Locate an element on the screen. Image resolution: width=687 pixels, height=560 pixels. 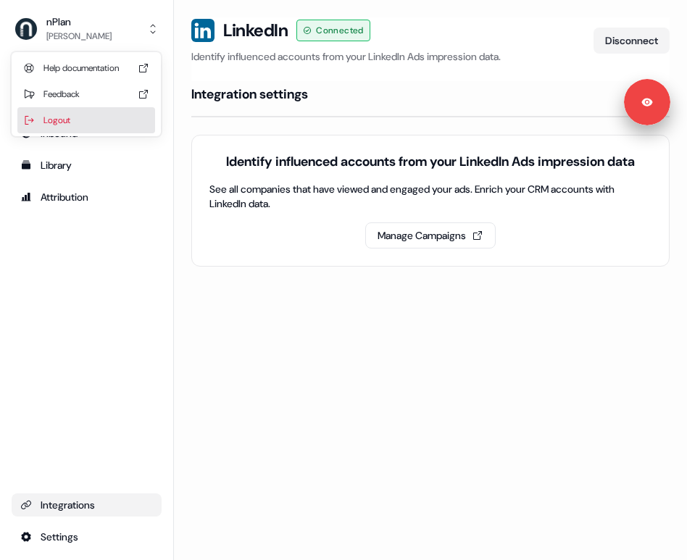
div: nPlan is located at coordinates (79, 22).